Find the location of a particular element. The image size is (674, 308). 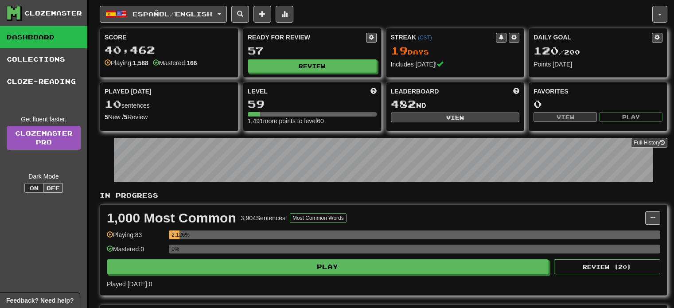

span: 19 is located at coordinates (399, 50).